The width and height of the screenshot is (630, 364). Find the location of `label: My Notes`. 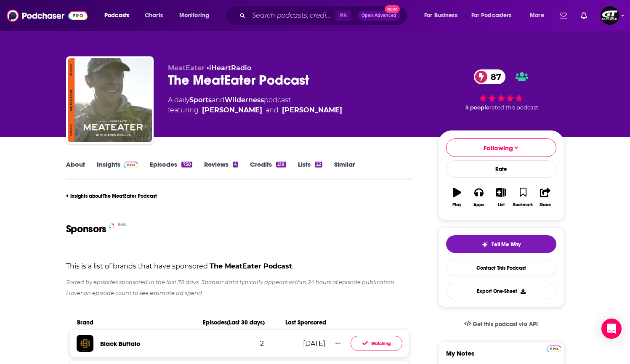

label: My Notes is located at coordinates (501, 357).